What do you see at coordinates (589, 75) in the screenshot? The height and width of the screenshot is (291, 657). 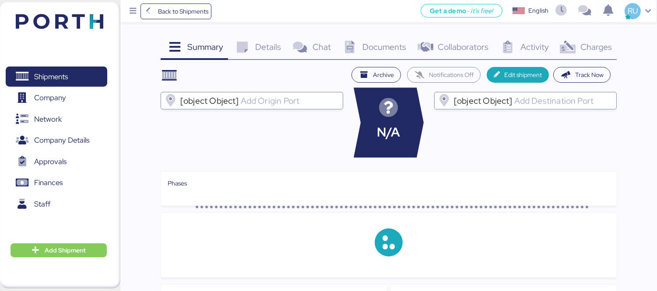 I see `span: Track Now` at bounding box center [589, 75].